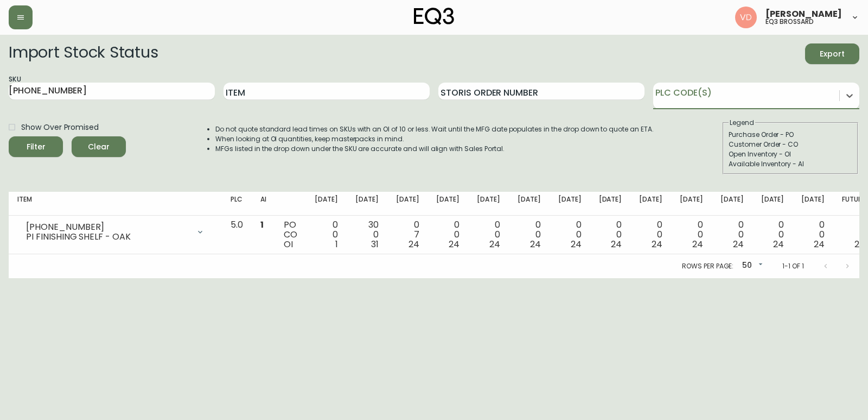 Image resolution: width=868 pixels, height=420 pixels. Describe the element at coordinates (407, 234) in the screenshot. I see `div: 0 7` at that location.